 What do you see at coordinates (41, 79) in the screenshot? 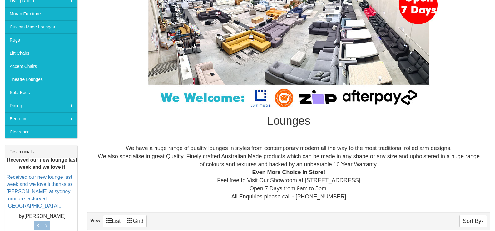
I see `a: Theatre Lounges` at bounding box center [41, 79].